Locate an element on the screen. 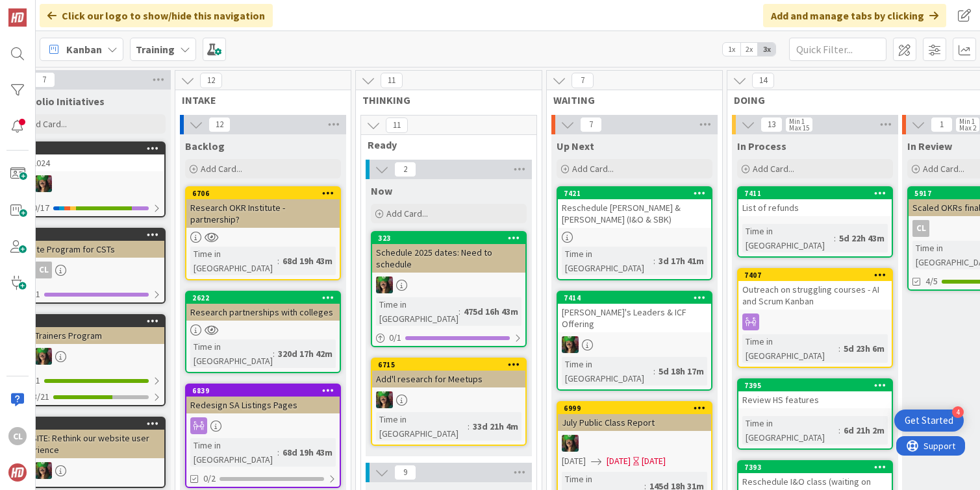 This screenshot has height=490, width=980. span: Ready is located at coordinates (443, 145).